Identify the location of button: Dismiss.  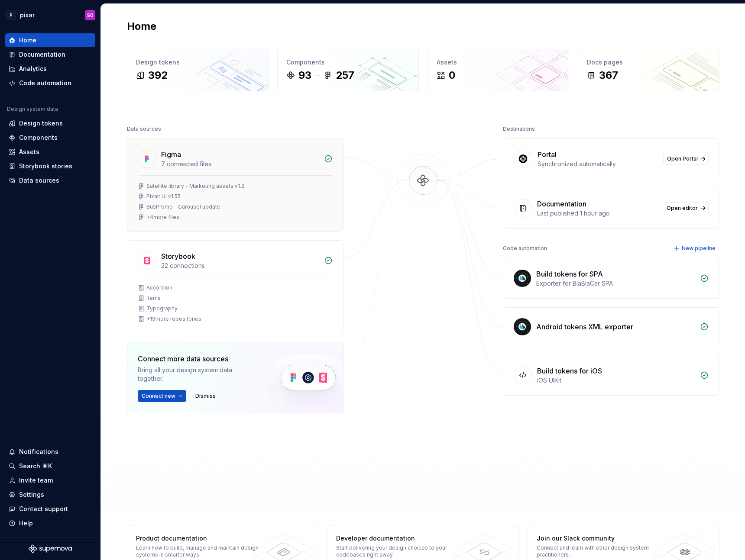
(205, 396).